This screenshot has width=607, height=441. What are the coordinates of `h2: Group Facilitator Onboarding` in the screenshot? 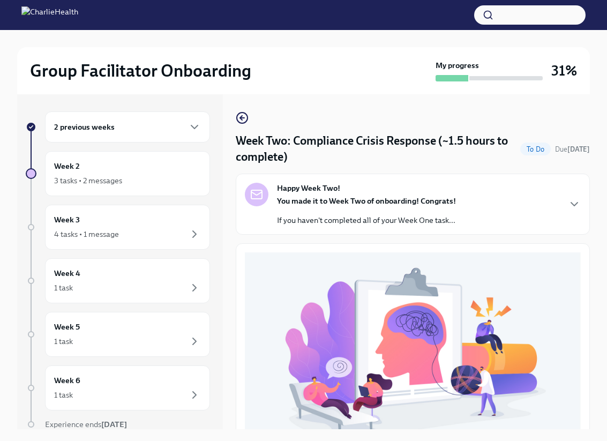 It's located at (140, 71).